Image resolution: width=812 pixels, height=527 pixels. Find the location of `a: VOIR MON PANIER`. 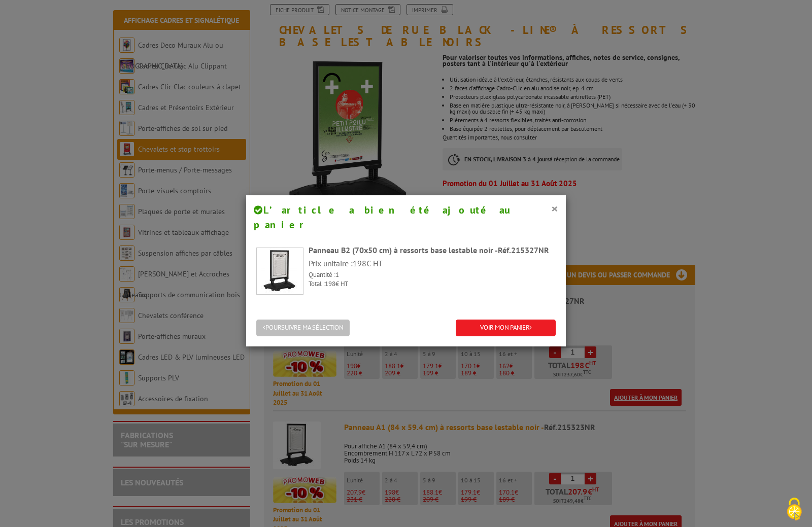

a: VOIR MON PANIER is located at coordinates (505, 328).